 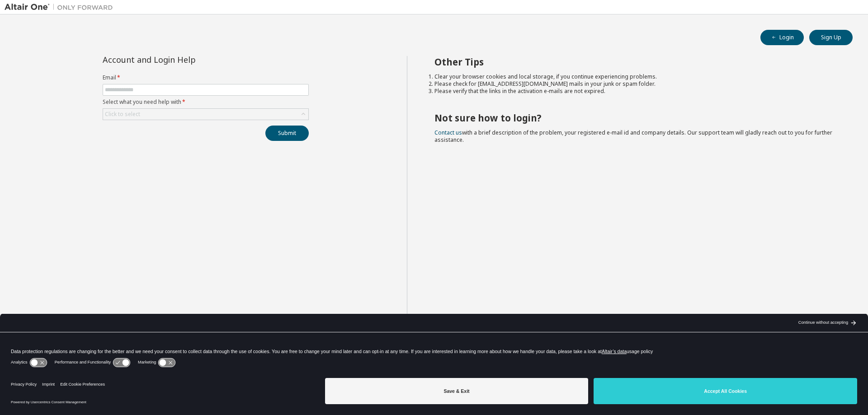 What do you see at coordinates (287, 133) in the screenshot?
I see `button: Submit` at bounding box center [287, 133].